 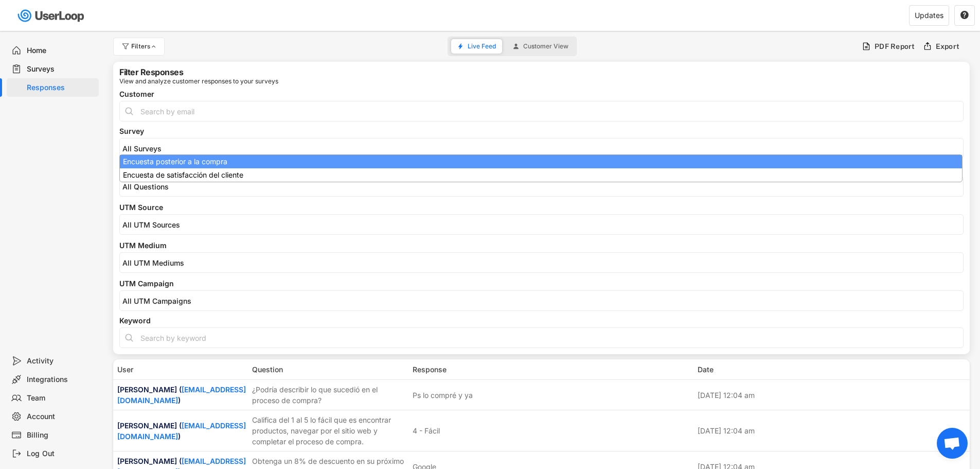 What do you see at coordinates (894, 47) in the screenshot?
I see `div: PDF Report` at bounding box center [894, 47].